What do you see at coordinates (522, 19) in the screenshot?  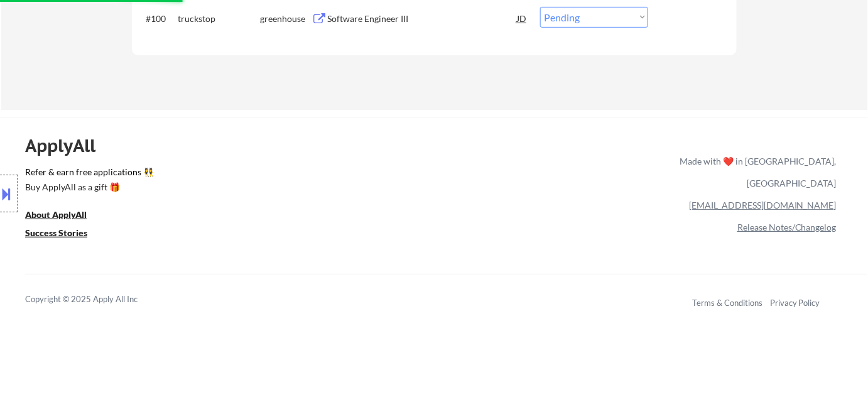 I see `div: JD` at bounding box center [522, 19].